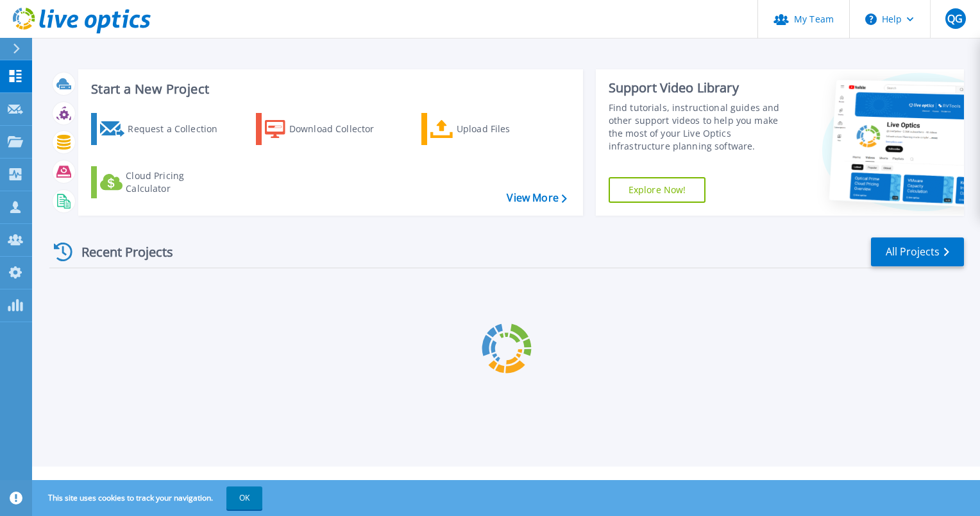 The image size is (980, 516). Describe the element at coordinates (162, 129) in the screenshot. I see `a: Request a Collection` at that location.